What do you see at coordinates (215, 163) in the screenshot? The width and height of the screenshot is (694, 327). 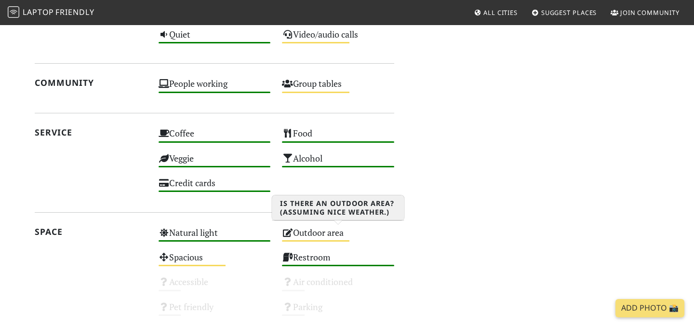 I see `div: Veggie` at bounding box center [215, 163].